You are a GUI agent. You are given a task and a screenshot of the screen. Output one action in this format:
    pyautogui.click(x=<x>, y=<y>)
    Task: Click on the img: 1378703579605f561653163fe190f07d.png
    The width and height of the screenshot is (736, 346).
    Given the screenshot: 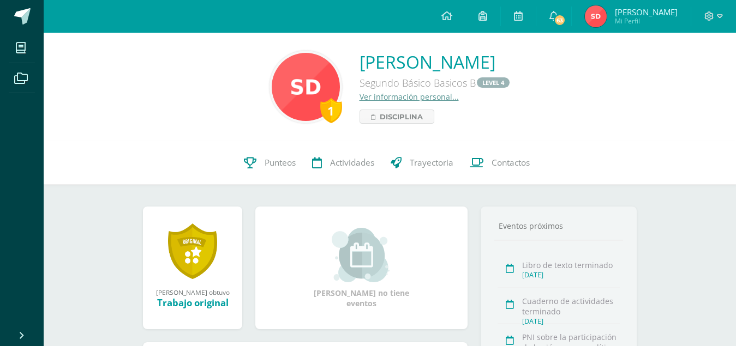 What is the action you would take?
    pyautogui.click(x=596, y=16)
    